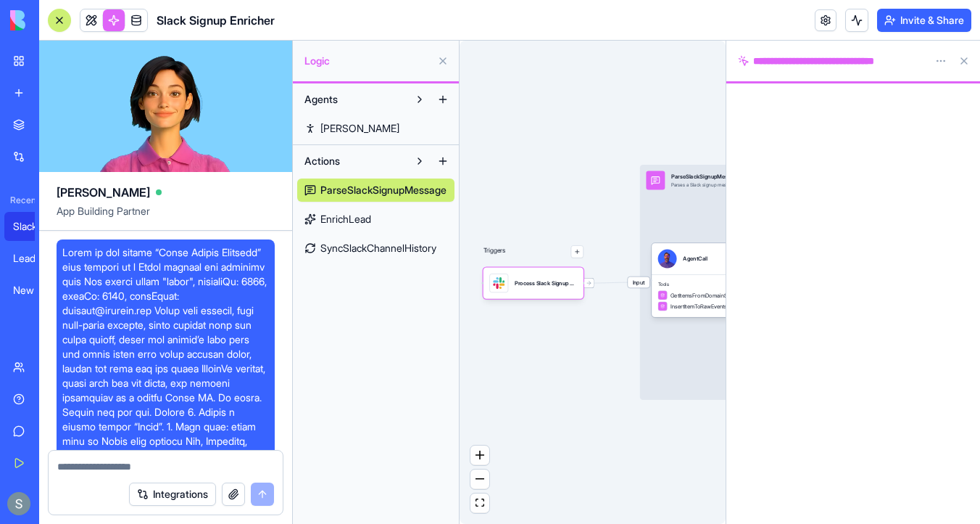 The height and width of the screenshot is (524, 980). What do you see at coordinates (610, 282) in the screenshot?
I see `g: Edge from 68e392bfd17f4081a36140e7 to 68e3928811de7707ff22836e` at bounding box center [610, 282].